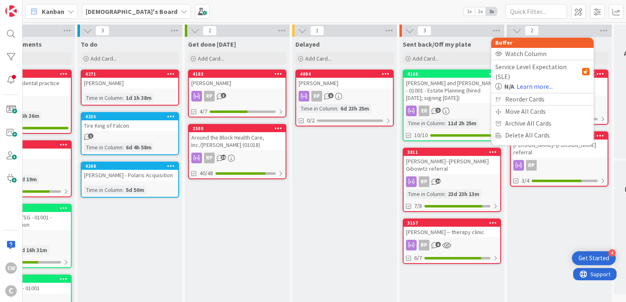 This screenshot has height=302, width=626. Describe the element at coordinates (542, 72) in the screenshot. I see `div: Service Level Expectation (SLE)` at that location.